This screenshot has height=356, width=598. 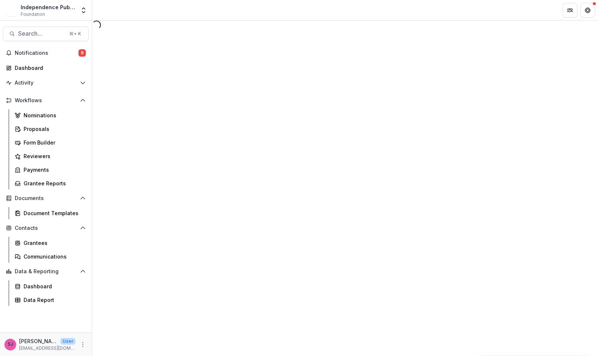 I want to click on a: Nominations, so click(x=50, y=115).